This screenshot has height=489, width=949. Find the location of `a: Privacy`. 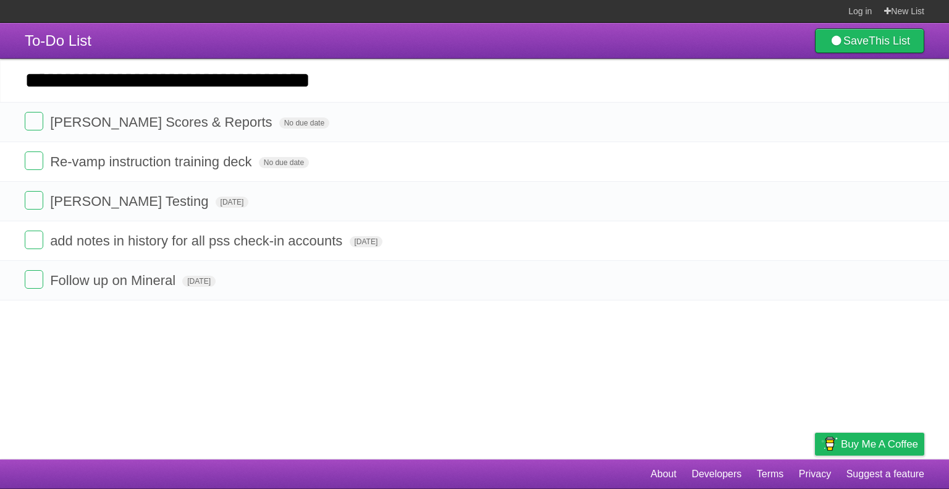

a: Privacy is located at coordinates (815, 474).